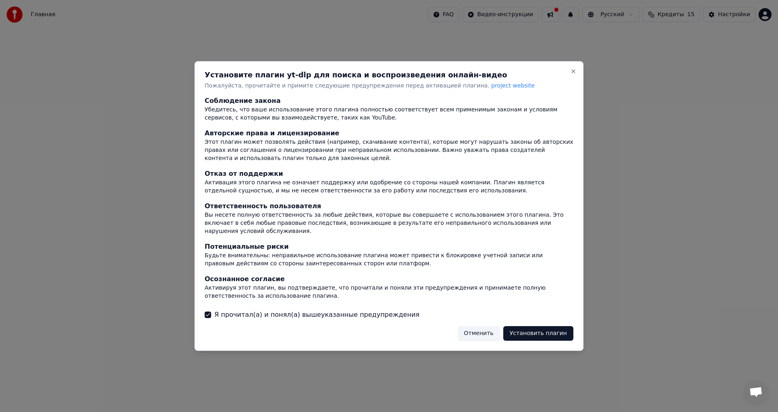  I want to click on div: Вы несете полную ответственность за любые действия, которые вы совершаете с использованием этого ..., so click(389, 223).